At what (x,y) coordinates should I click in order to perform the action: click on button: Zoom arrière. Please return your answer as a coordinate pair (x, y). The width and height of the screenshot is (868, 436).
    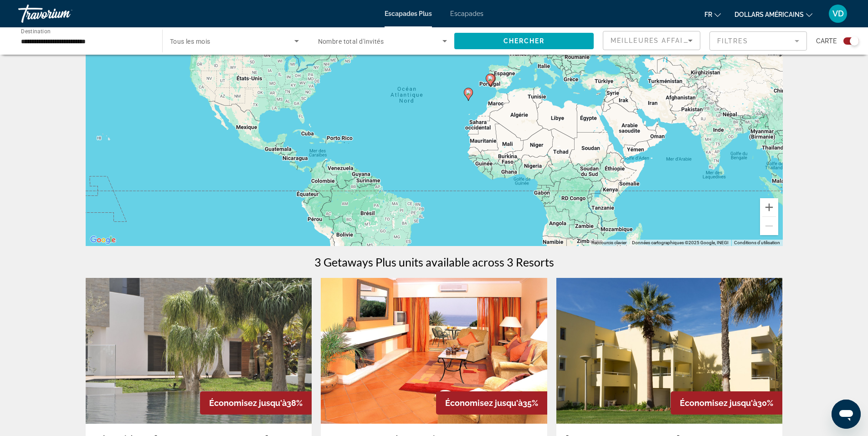
    Looking at the image, I should click on (769, 226).